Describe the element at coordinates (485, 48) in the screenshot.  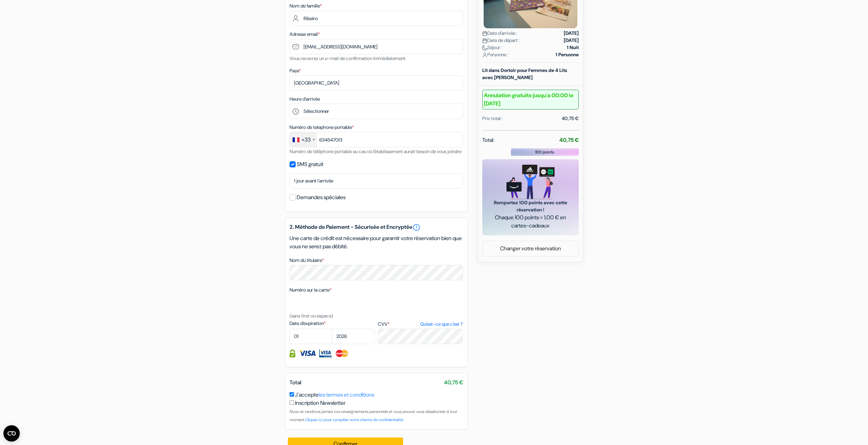
I see `img: moon.svg` at that location.